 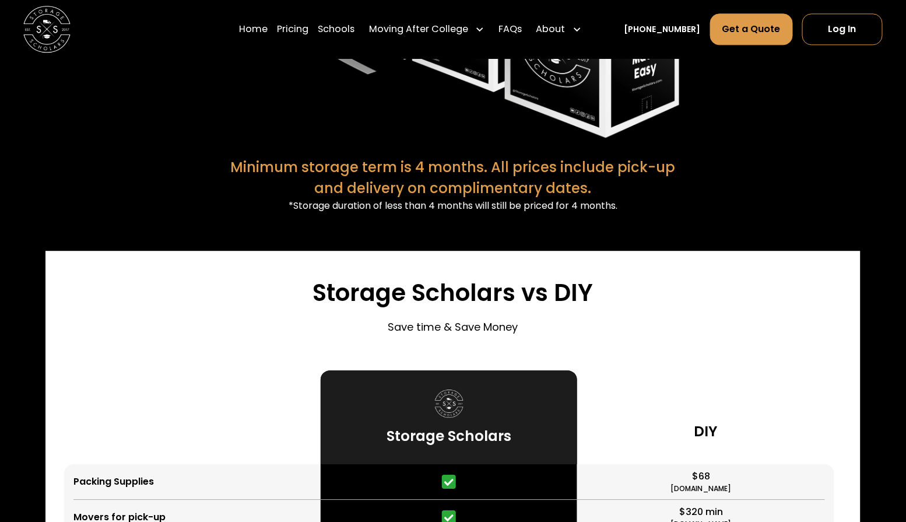 I want to click on h3: Storage Scholars vs DIY, so click(x=453, y=293).